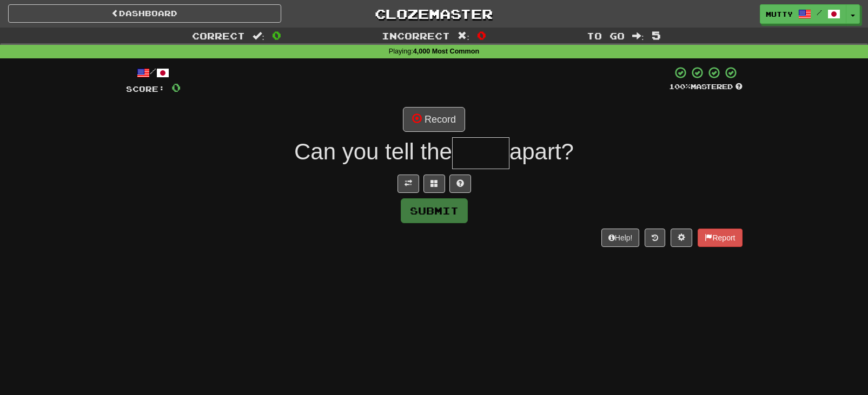  Describe the element at coordinates (434, 211) in the screenshot. I see `button: Submit` at that location.